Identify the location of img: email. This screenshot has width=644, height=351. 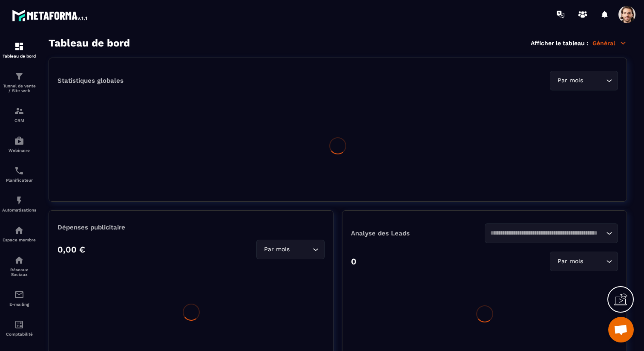
(19, 294).